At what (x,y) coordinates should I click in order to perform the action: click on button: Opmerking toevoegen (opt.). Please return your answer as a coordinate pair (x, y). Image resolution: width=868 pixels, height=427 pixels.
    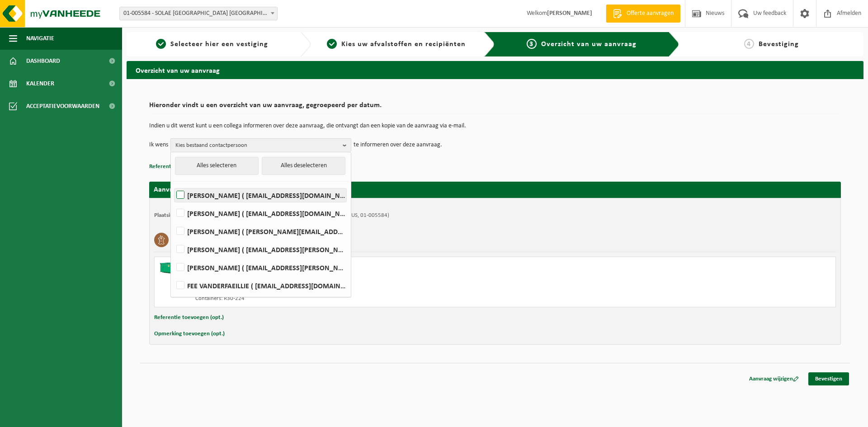
    Looking at the image, I should click on (189, 334).